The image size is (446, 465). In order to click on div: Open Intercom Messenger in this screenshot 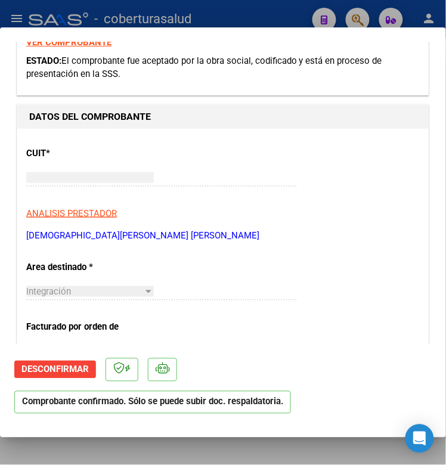, I will do `click(420, 439)`.